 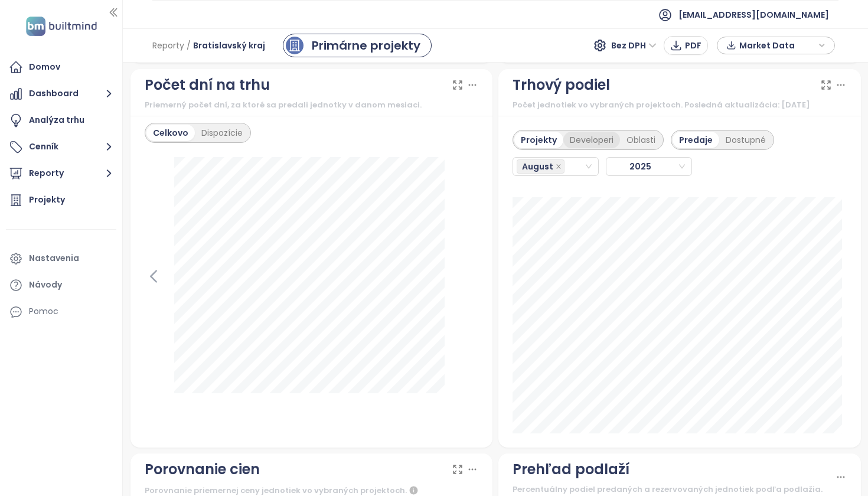 What do you see at coordinates (61, 94) in the screenshot?
I see `button: Dashboard` at bounding box center [61, 94].